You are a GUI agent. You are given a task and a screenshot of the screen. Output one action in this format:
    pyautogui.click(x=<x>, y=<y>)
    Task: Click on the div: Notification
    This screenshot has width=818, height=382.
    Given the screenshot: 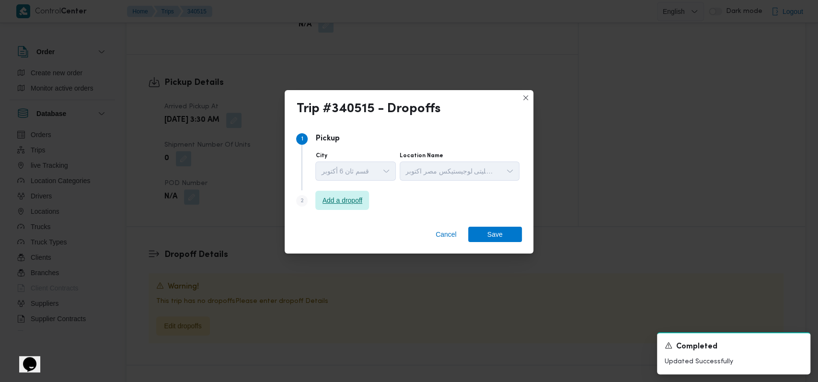 What is the action you would take?
    pyautogui.click(x=733, y=346)
    